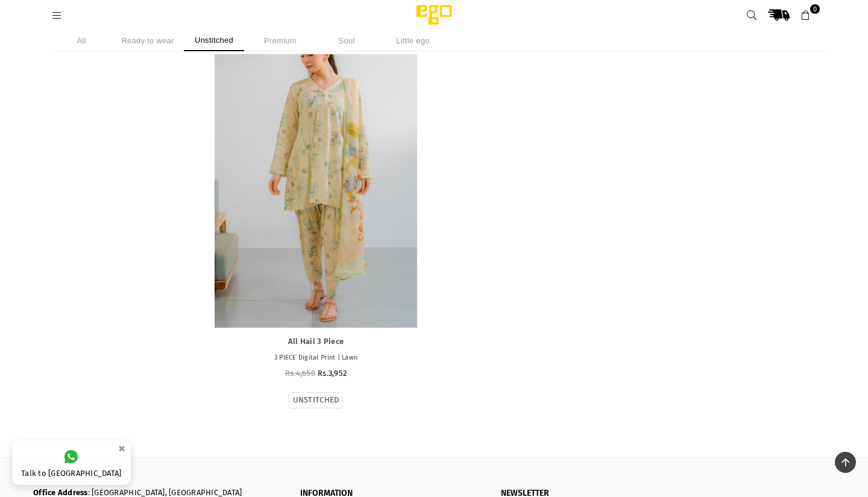 This screenshot has width=868, height=497. I want to click on li: All, so click(81, 40).